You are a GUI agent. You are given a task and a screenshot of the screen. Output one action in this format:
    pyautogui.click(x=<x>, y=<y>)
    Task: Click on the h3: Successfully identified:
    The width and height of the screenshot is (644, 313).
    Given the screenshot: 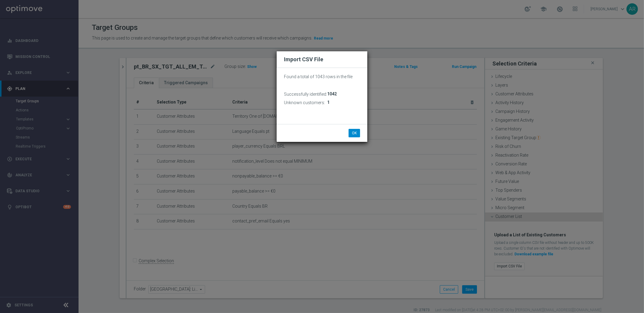 What is the action you would take?
    pyautogui.click(x=305, y=94)
    